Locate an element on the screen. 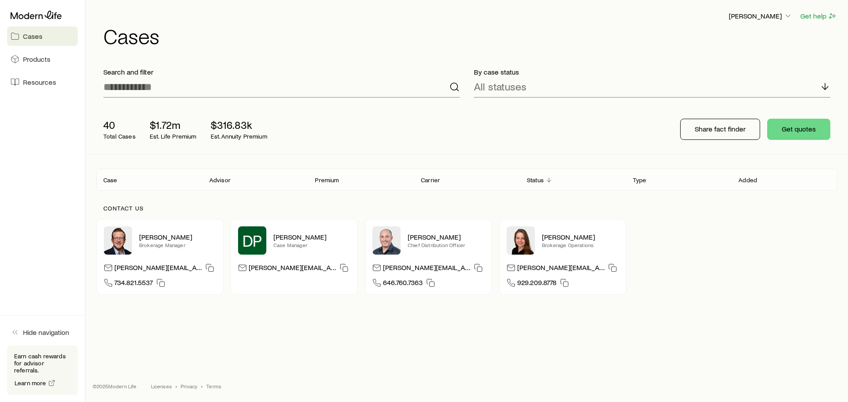  p: 40 is located at coordinates (119, 125).